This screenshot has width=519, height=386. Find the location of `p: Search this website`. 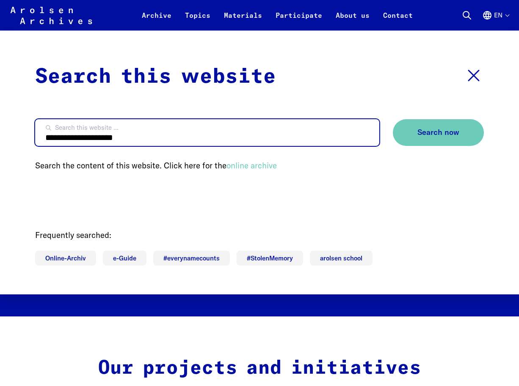

p: Search this website is located at coordinates (156, 77).